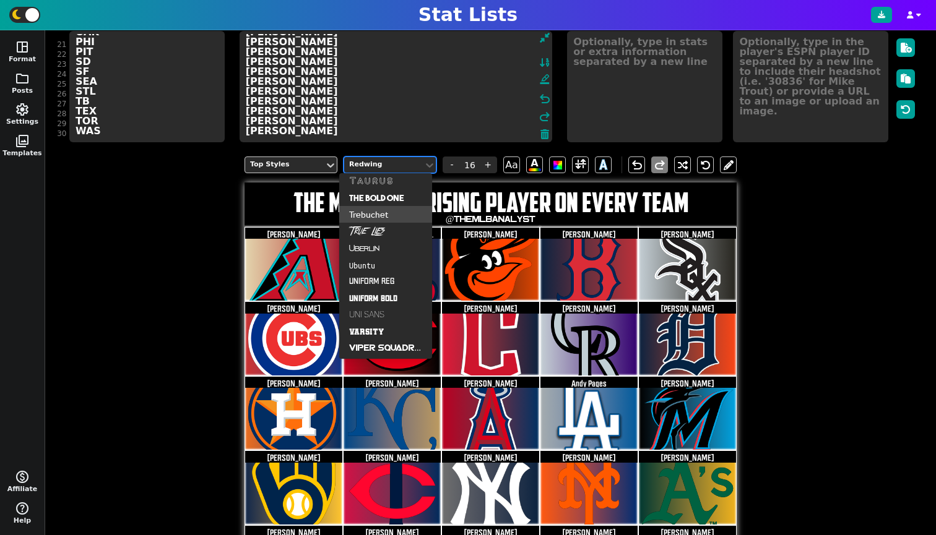 This screenshot has height=535, width=936. Describe the element at coordinates (61, 134) in the screenshot. I see `div: 30` at that location.